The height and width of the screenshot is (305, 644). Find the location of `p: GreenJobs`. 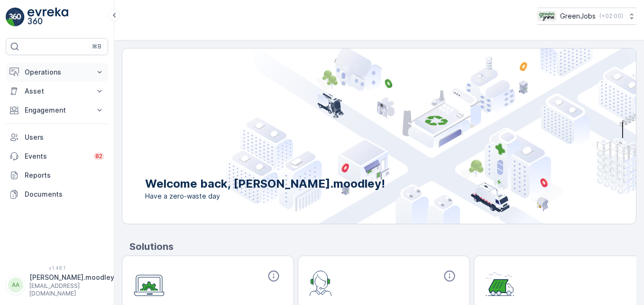

p: GreenJobs is located at coordinates (578, 16).